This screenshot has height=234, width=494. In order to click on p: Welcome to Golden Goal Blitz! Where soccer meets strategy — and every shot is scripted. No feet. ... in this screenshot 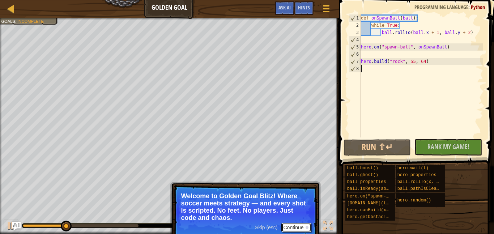, I will do `click(245, 207)`.